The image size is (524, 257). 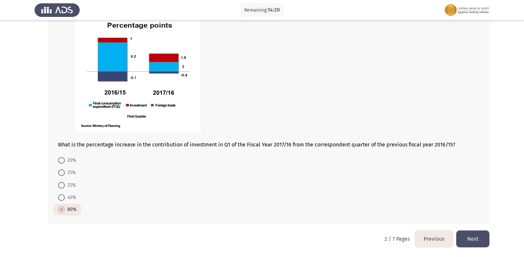 I want to click on p: 2 / 7 Pages, so click(x=397, y=239).